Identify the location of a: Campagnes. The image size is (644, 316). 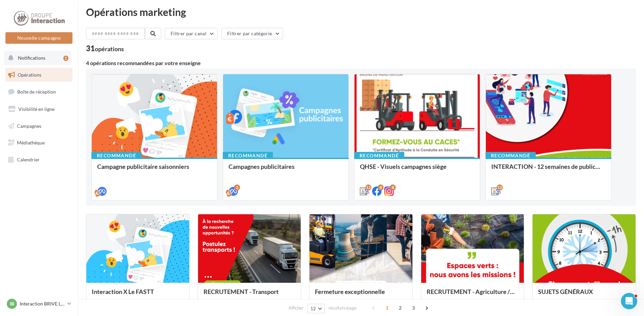
(39, 126).